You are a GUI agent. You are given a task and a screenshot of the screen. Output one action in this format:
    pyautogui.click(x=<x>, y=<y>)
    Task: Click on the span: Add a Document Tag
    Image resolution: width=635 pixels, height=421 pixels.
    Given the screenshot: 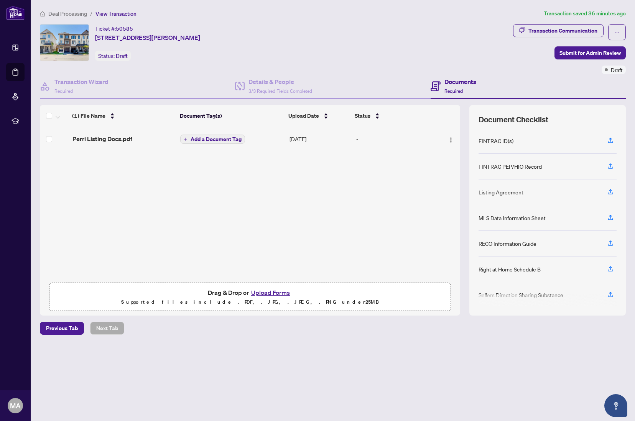 What is the action you would take?
    pyautogui.click(x=216, y=139)
    